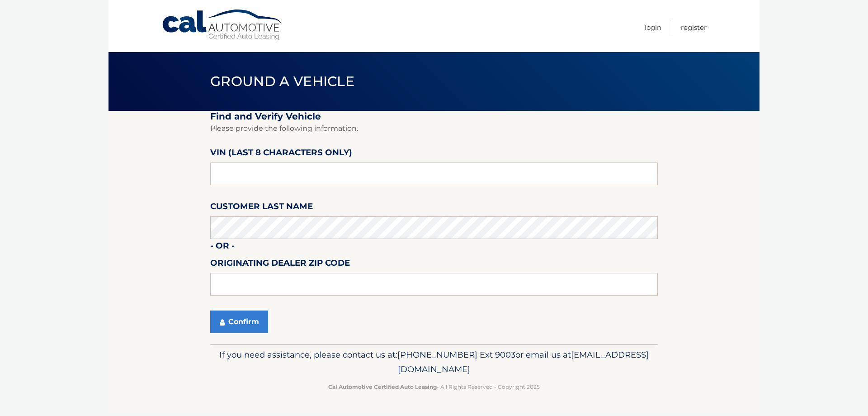 The height and width of the screenshot is (416, 868). Describe the element at coordinates (653, 27) in the screenshot. I see `a: Login` at that location.